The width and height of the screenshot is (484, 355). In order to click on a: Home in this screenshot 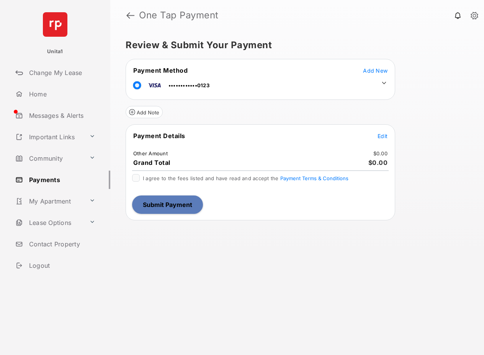, I will do `click(61, 94)`.